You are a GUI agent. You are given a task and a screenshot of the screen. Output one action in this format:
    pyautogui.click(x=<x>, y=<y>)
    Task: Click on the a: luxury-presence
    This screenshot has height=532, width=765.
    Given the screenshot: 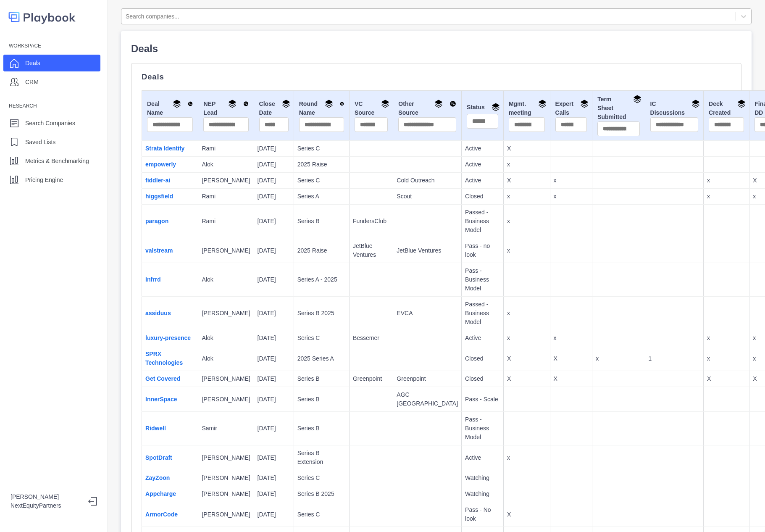 What is the action you would take?
    pyautogui.click(x=168, y=338)
    